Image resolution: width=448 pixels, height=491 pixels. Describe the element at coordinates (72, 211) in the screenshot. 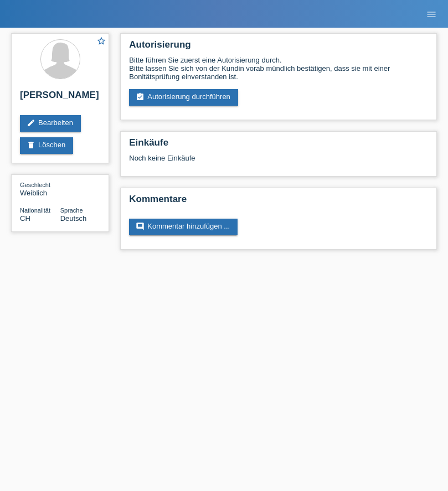

I see `span: Sprache` at that location.